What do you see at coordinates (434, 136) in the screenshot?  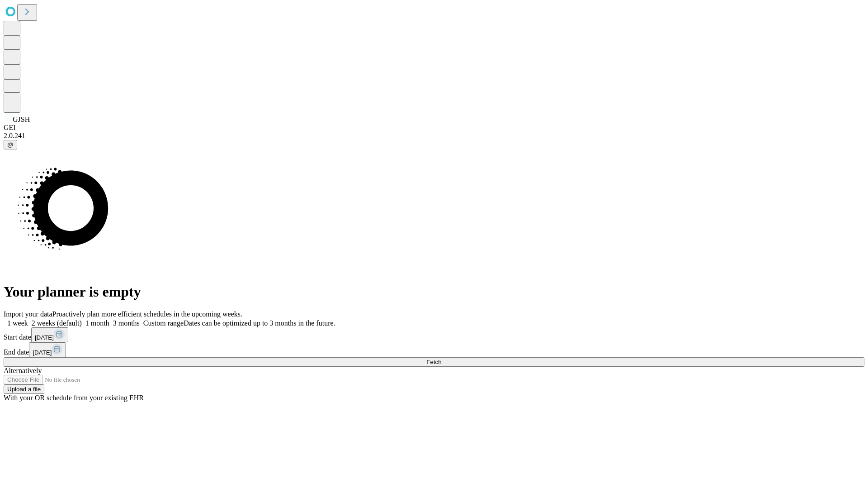 I see `div: 2.0.241` at bounding box center [434, 136].